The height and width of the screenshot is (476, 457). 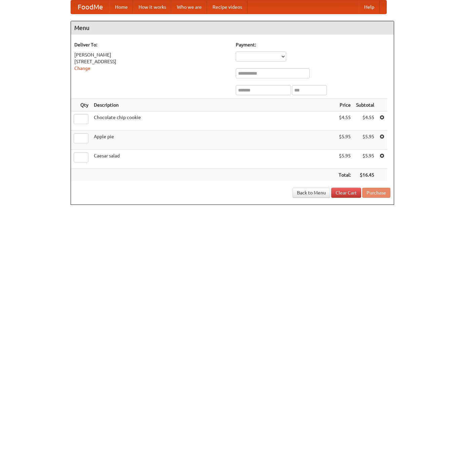 I want to click on a: Clear Cart, so click(x=346, y=193).